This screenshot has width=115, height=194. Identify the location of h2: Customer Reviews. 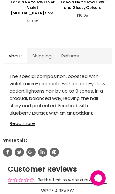
(57, 170).